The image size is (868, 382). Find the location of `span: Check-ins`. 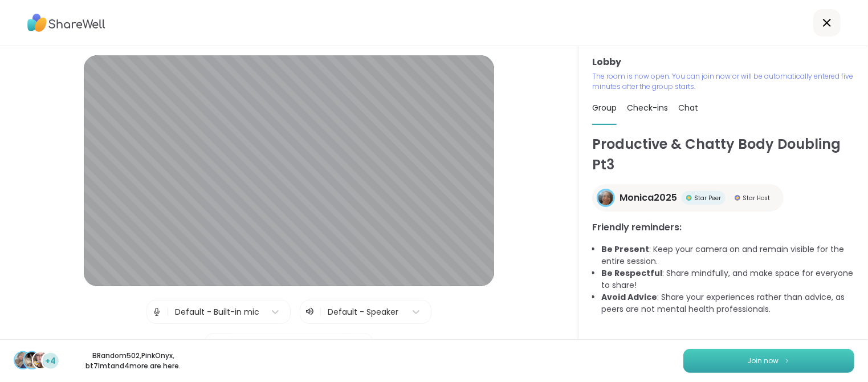

span: Check-ins is located at coordinates (648, 108).